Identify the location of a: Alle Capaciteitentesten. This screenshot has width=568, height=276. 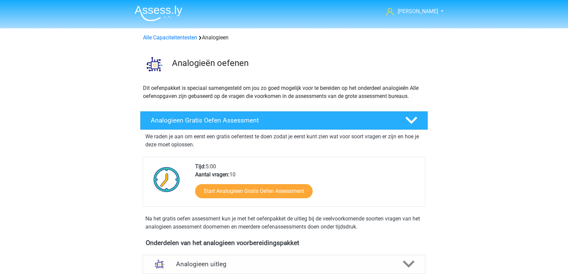
(170, 37).